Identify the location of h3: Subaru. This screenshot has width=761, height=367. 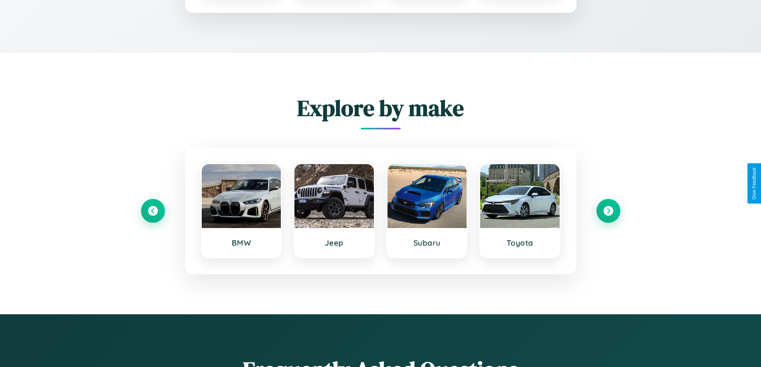
(427, 243).